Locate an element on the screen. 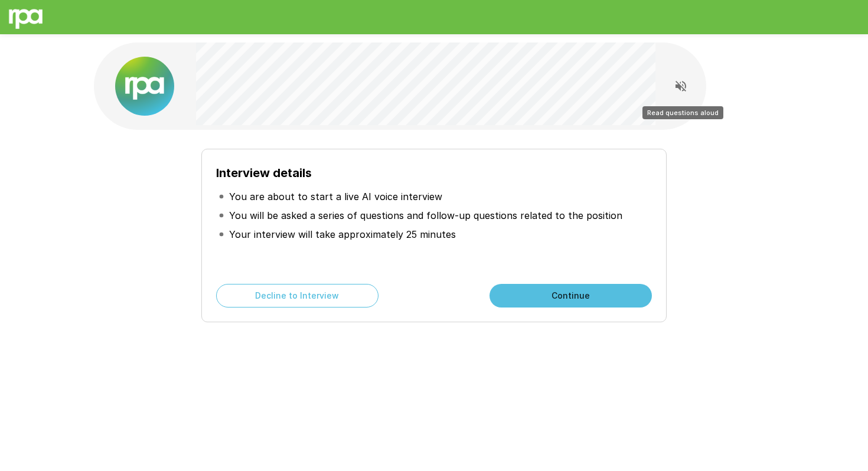  button: Continue is located at coordinates (570, 296).